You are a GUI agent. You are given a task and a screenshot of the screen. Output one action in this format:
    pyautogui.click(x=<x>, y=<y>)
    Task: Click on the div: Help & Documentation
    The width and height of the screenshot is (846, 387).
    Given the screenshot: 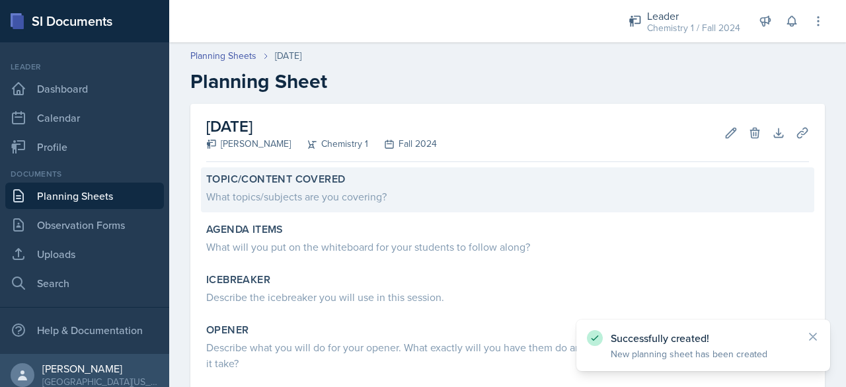 What is the action you would take?
    pyautogui.click(x=85, y=330)
    